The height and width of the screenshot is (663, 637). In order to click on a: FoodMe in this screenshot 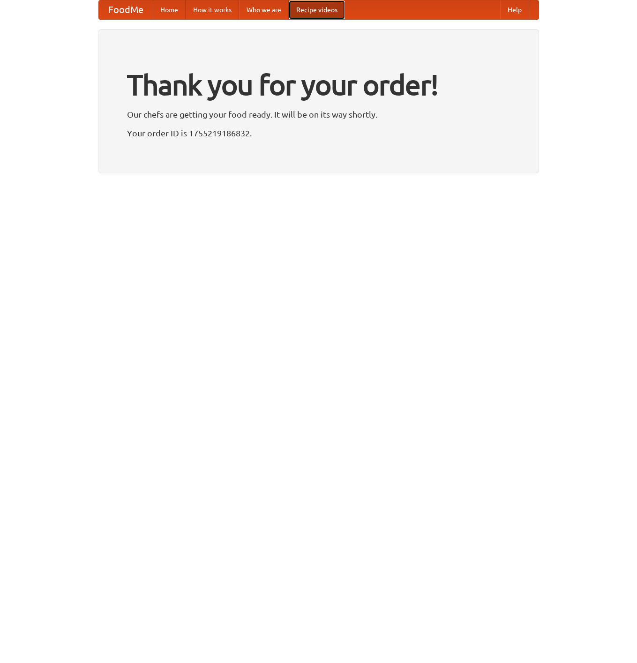, I will do `click(126, 10)`.